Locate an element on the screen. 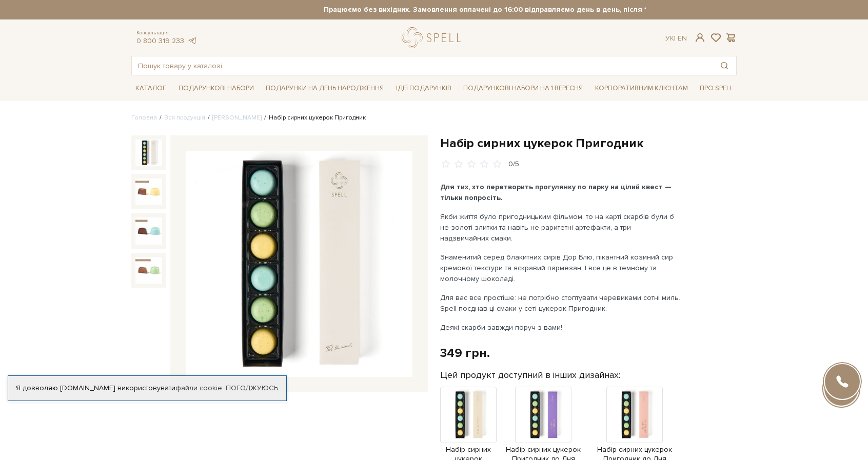 This screenshot has height=460, width=868. strong: Працюємо без вихідних. Замовлення оплачені до 16:00 відправляємо день в день, після 16:00 - насту... is located at coordinates (525, 10).